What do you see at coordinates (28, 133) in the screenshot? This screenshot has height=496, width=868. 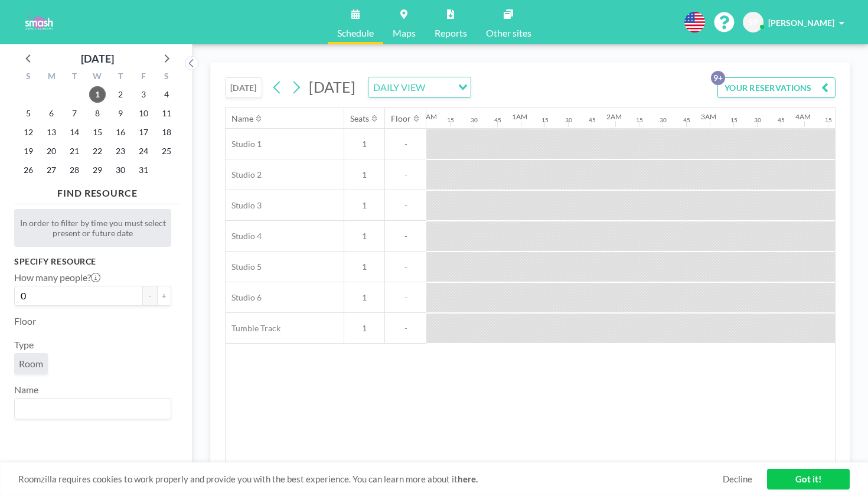 I see `span: Sunday, October 12, 2025` at bounding box center [28, 133].